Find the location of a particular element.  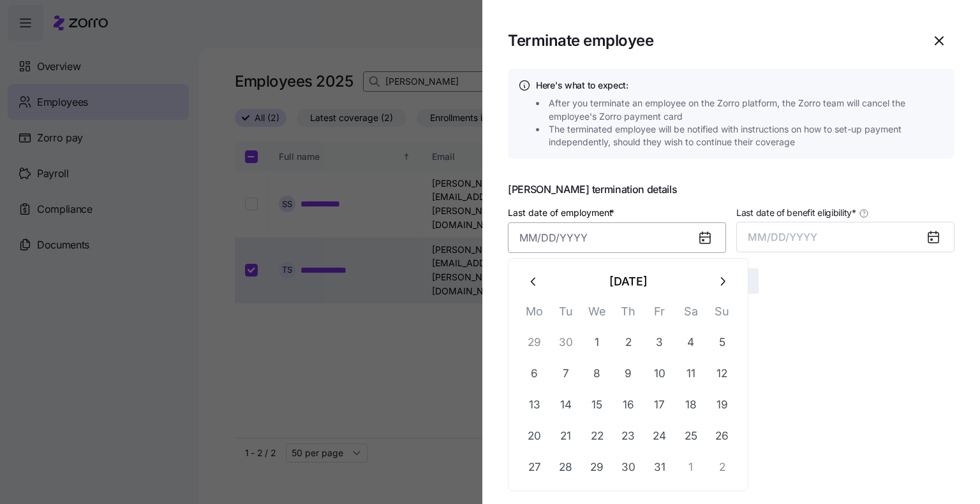

th: We is located at coordinates (596, 315).